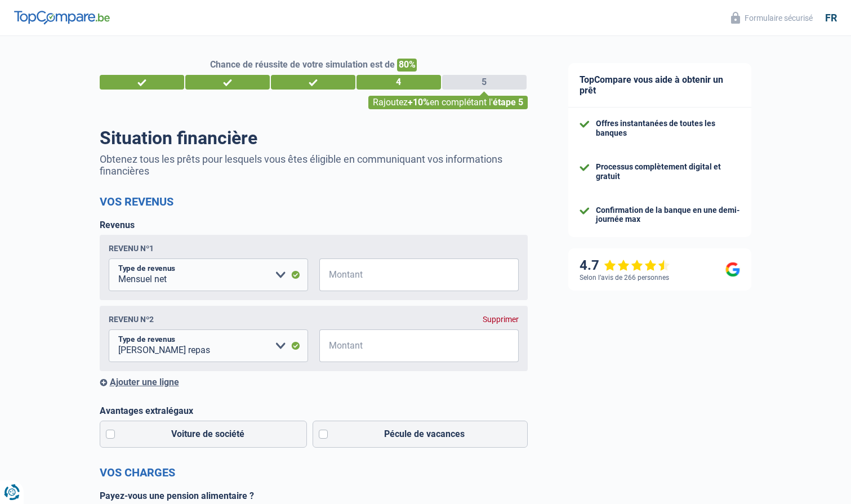  Describe the element at coordinates (420, 434) in the screenshot. I see `label: Pécule de vacances` at that location.